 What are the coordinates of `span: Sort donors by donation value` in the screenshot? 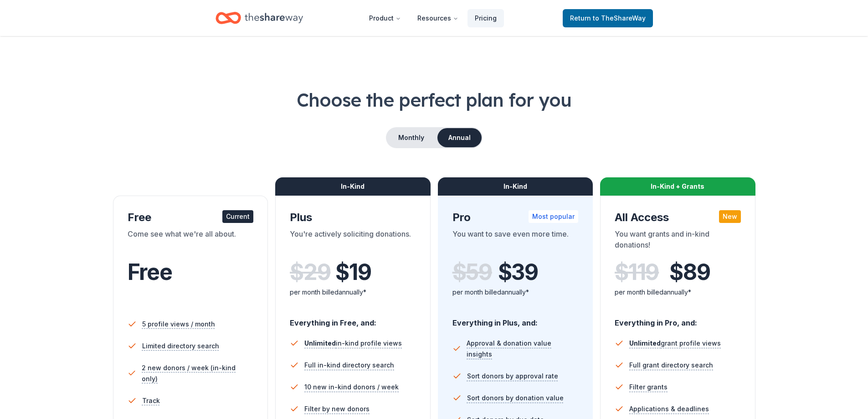 It's located at (515, 398).